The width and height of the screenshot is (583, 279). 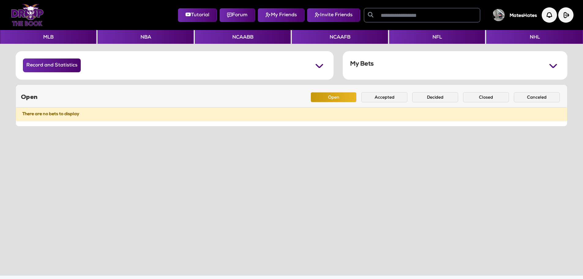 What do you see at coordinates (281, 15) in the screenshot?
I see `button: My Friends` at bounding box center [281, 15].